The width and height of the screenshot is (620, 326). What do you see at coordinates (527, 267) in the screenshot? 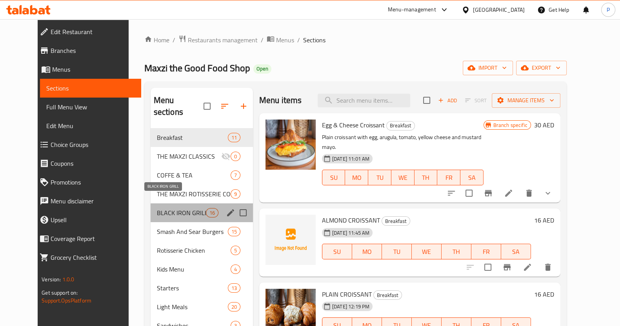
I see `a: Edit menu item` at bounding box center [527, 267].